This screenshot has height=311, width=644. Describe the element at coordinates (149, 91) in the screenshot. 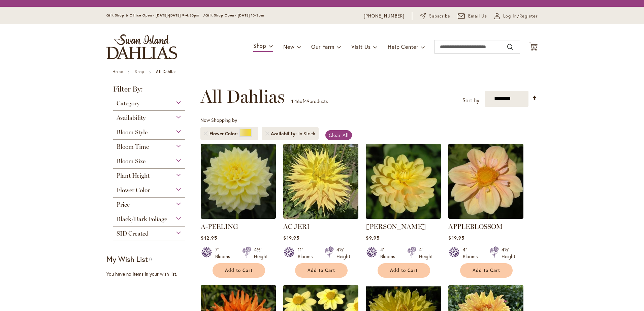

I see `strong: Filter By:` at that location.